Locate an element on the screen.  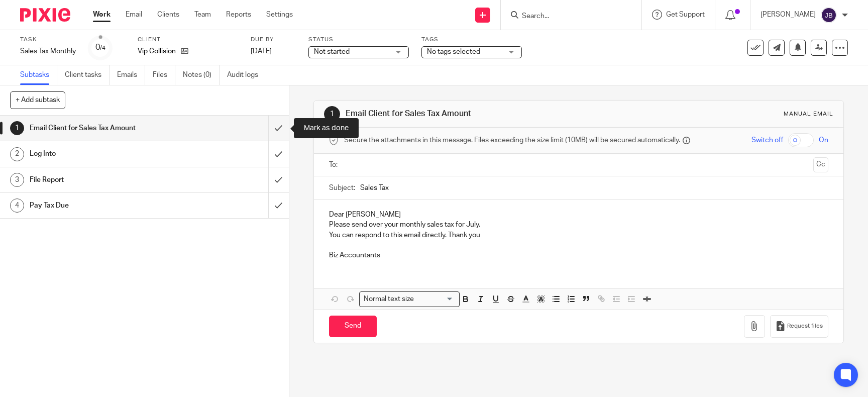
div: 2 is located at coordinates (17, 154).